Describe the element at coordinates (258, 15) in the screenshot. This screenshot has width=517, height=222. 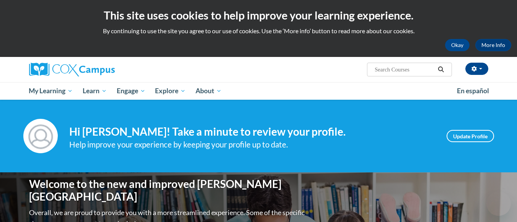
I see `h2: This site uses cookies to help improve your learning experience.` at that location.